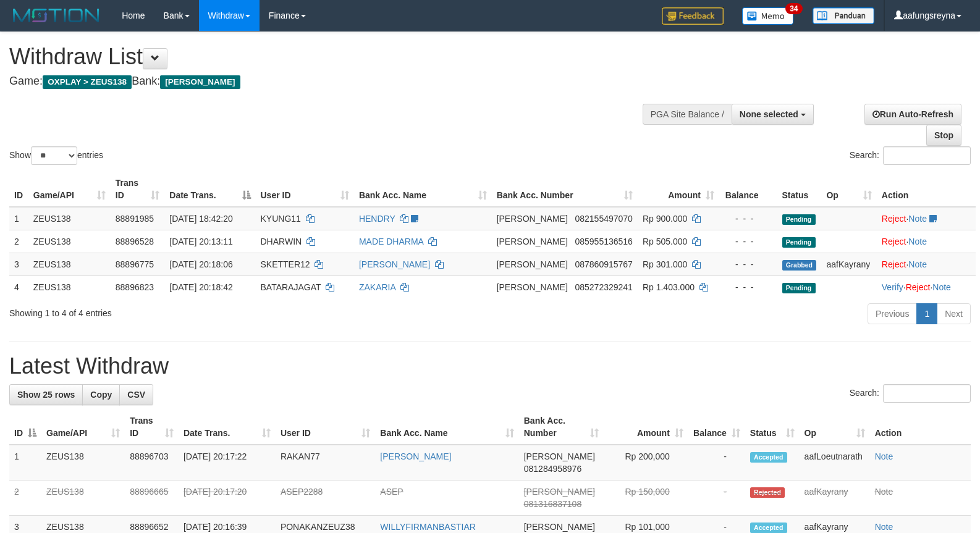 The width and height of the screenshot is (980, 533). What do you see at coordinates (18, 189) in the screenshot?
I see `th: ID` at bounding box center [18, 189].